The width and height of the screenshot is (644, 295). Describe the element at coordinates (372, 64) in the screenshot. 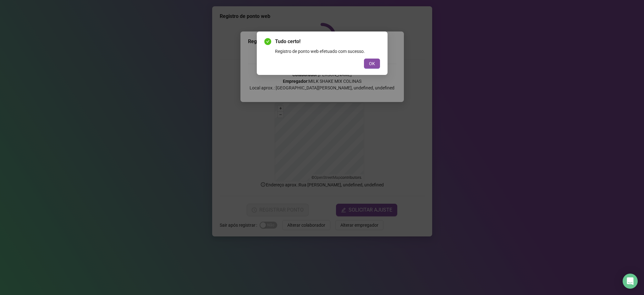

I see `span: OK` at that location.